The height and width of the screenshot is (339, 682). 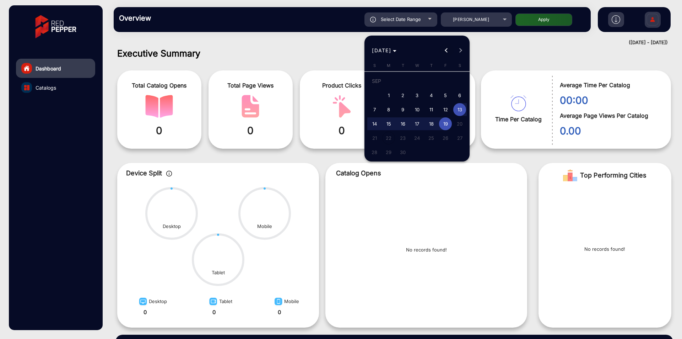 What do you see at coordinates (375, 124) in the screenshot?
I see `span: 14` at bounding box center [375, 124].